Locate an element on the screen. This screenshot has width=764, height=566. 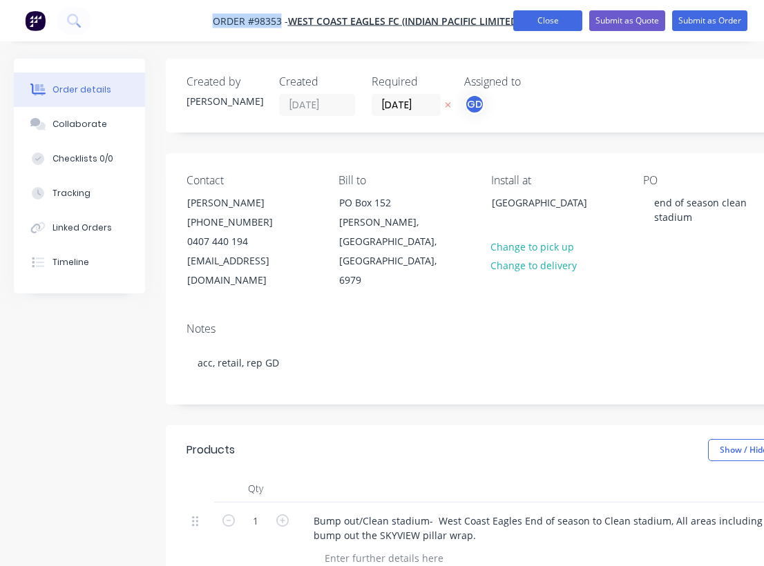
div: 0407 440 194 is located at coordinates (245, 242).